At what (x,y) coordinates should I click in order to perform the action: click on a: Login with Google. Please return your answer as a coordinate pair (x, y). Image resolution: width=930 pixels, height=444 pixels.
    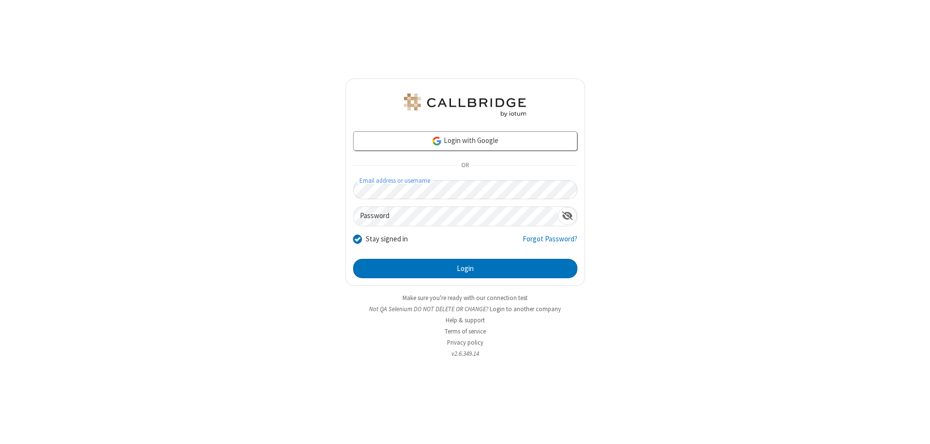
    Looking at the image, I should click on (465, 141).